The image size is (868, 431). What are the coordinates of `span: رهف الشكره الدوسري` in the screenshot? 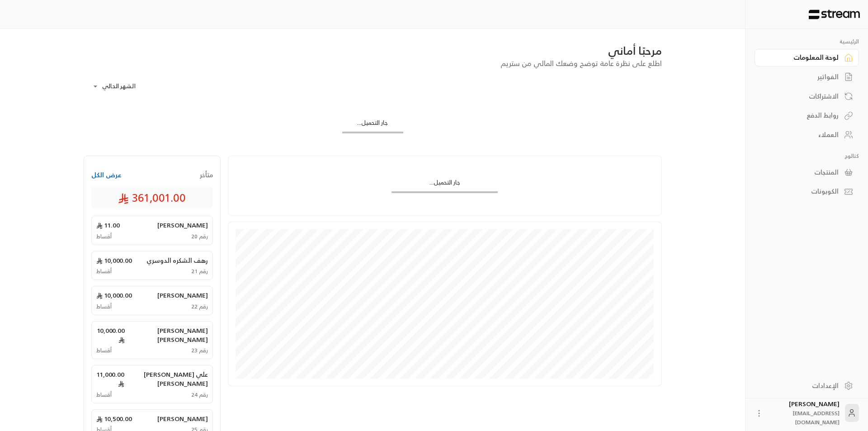 It's located at (178, 261).